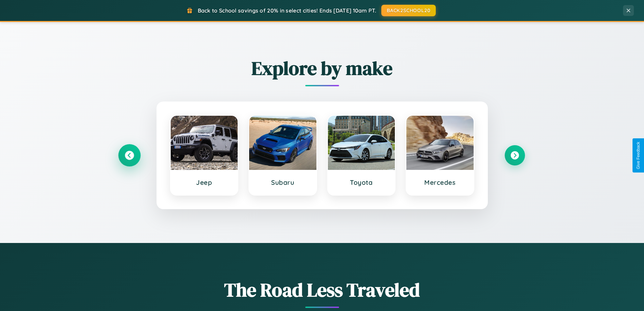 The height and width of the screenshot is (311, 644). Describe the element at coordinates (283, 182) in the screenshot. I see `h3: Subaru` at that location.